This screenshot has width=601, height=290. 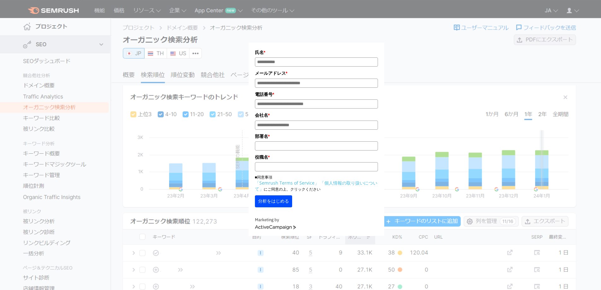 I want to click on button: 分析をはじめる, so click(x=273, y=201).